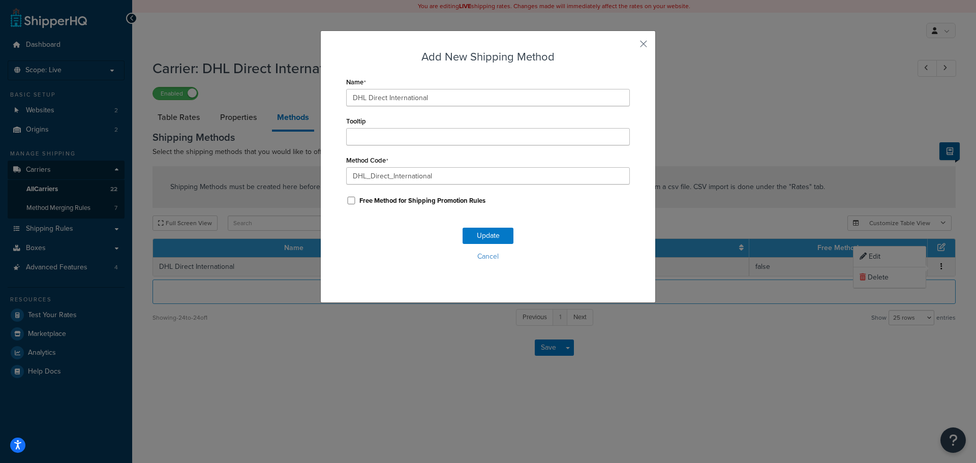 The image size is (976, 463). Describe the element at coordinates (356, 121) in the screenshot. I see `label: Tooltip` at that location.